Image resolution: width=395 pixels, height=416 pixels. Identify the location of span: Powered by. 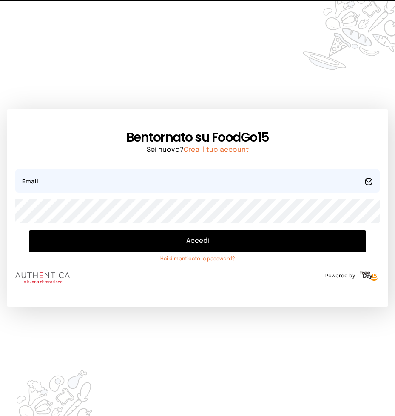
(341, 276).